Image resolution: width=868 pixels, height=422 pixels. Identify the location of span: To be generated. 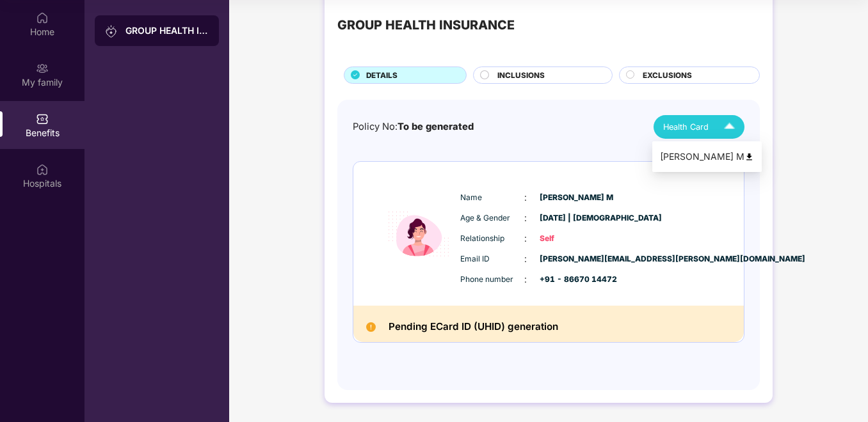
(435, 127).